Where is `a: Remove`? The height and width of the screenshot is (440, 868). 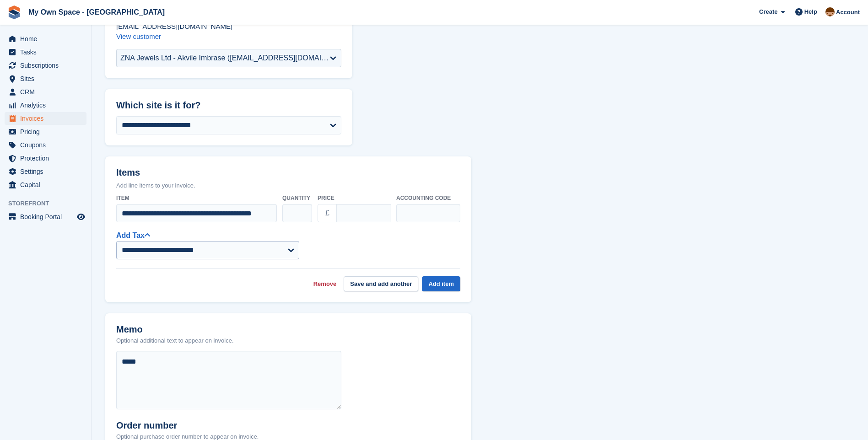
a: Remove is located at coordinates (325, 284).